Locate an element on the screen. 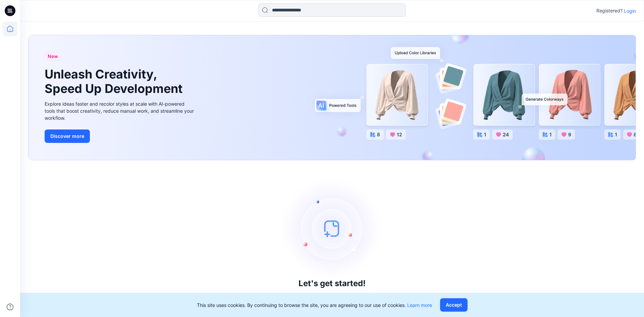 The image size is (644, 317). h3: Let's get started! is located at coordinates (332, 283).